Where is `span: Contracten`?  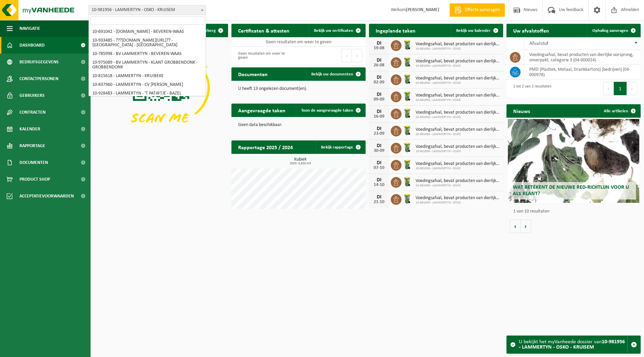
span: Contracten is located at coordinates (32, 113).